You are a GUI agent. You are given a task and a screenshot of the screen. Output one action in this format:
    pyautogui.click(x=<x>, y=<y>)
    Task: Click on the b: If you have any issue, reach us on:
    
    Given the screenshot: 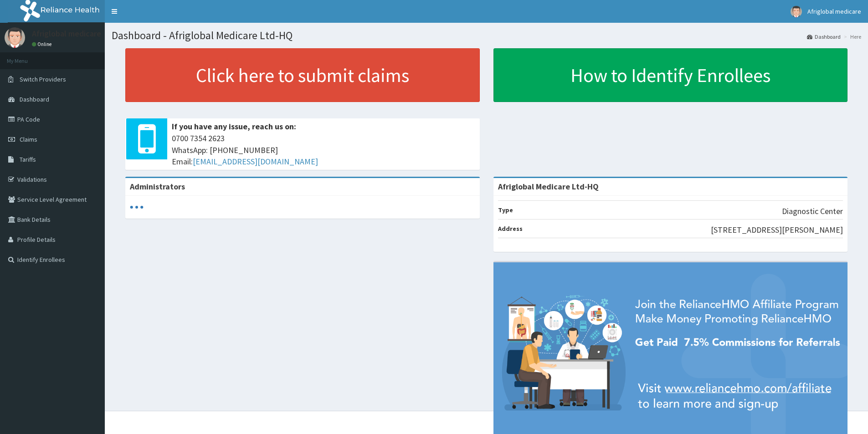 What is the action you would take?
    pyautogui.click(x=233, y=126)
    